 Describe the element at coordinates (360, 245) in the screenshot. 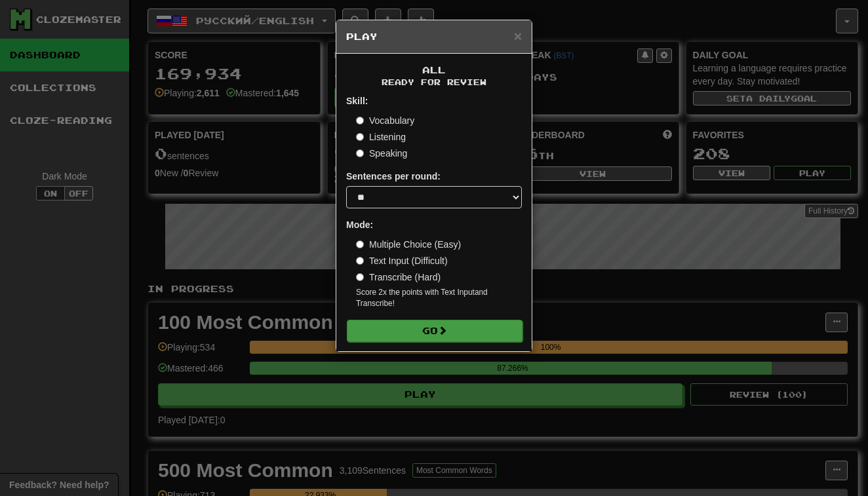

I see `input: Multiple Choice (Easy)` at that location.